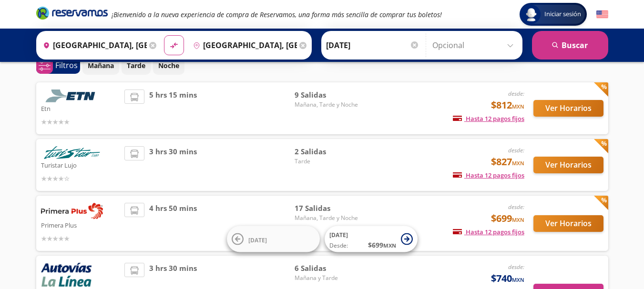 The image size is (644, 289). Describe the element at coordinates (602, 15) in the screenshot. I see `button: English` at that location.